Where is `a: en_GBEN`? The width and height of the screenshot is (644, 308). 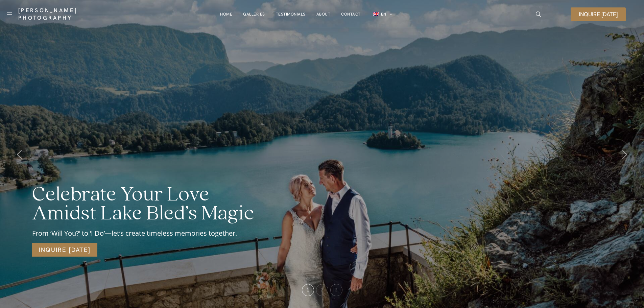 a: en_GBEN is located at coordinates (382, 14).